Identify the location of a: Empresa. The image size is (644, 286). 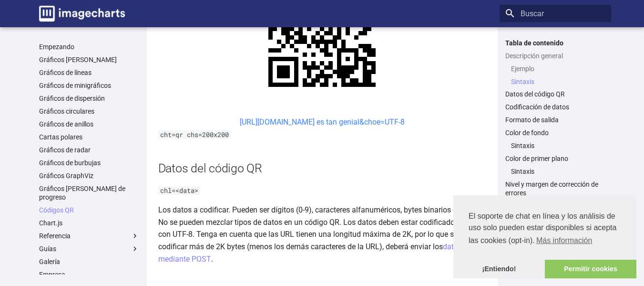
(89, 275).